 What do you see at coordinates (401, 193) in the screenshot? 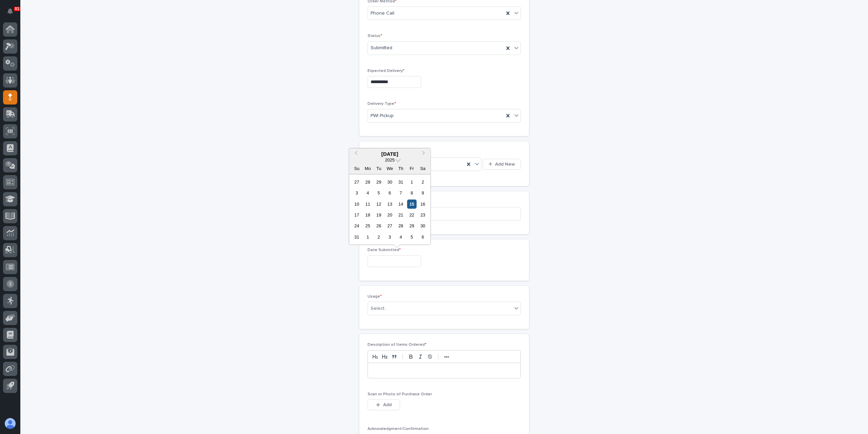
I see `div: Choose Thursday, August 7th, 2025` at bounding box center [401, 193].